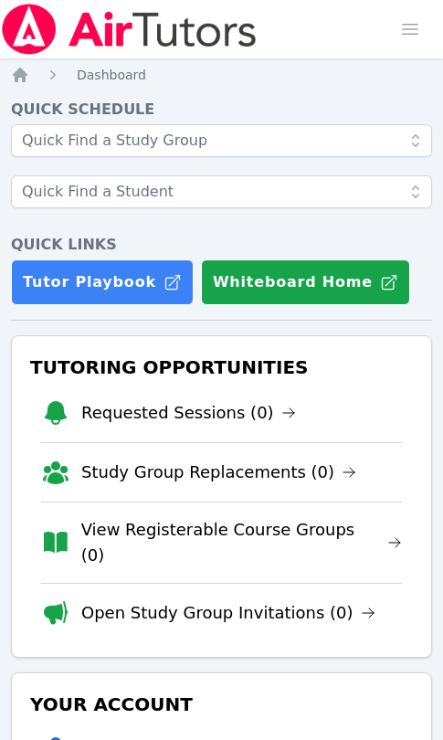  I want to click on span: Dashboard, so click(111, 75).